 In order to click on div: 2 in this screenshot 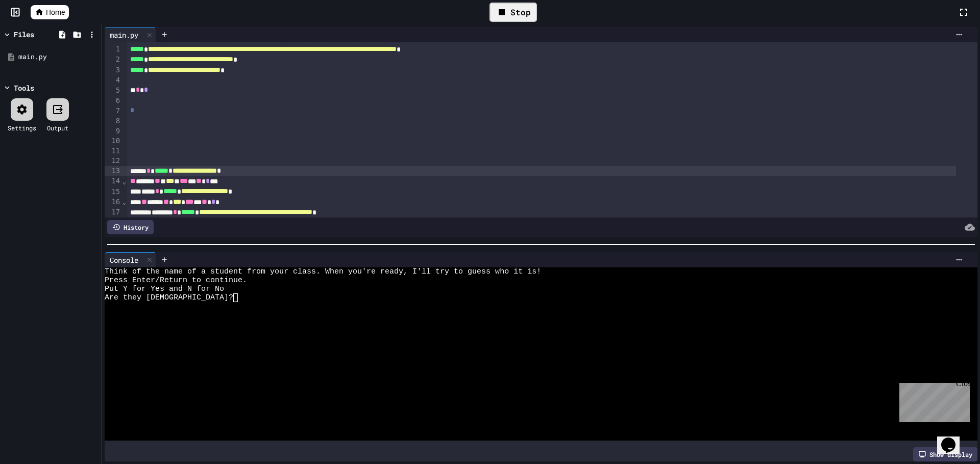, I will do `click(113, 60)`.